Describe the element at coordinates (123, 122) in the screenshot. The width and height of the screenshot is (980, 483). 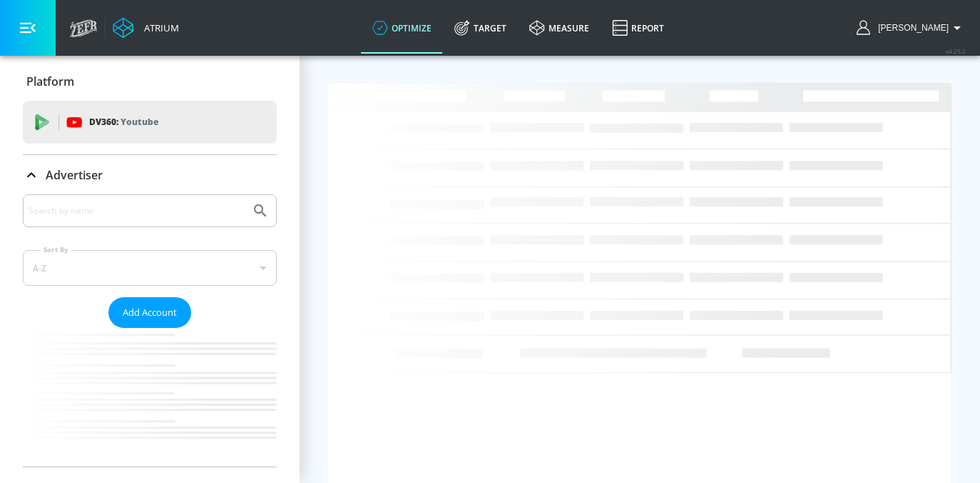
I see `p: DV360:` at that location.